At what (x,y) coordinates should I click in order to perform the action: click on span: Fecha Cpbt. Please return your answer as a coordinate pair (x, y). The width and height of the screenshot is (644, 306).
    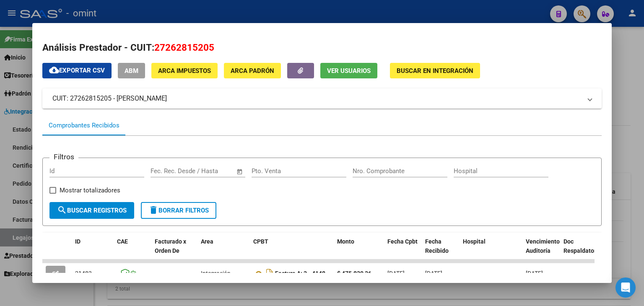
    Looking at the image, I should click on (402, 241).